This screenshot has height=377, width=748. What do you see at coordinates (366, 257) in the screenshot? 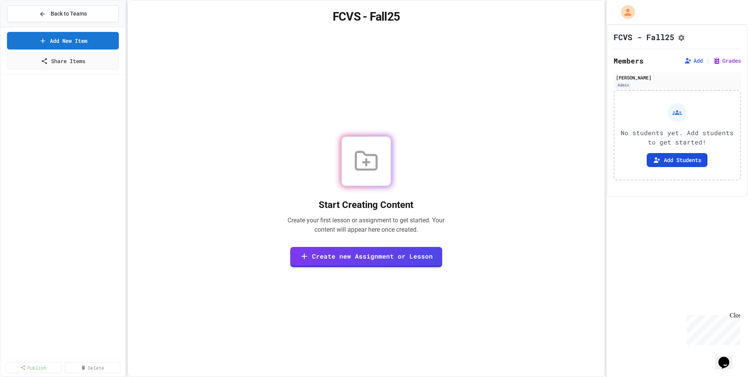
I see `a: Create new Assignment or Lesson` at bounding box center [366, 257].